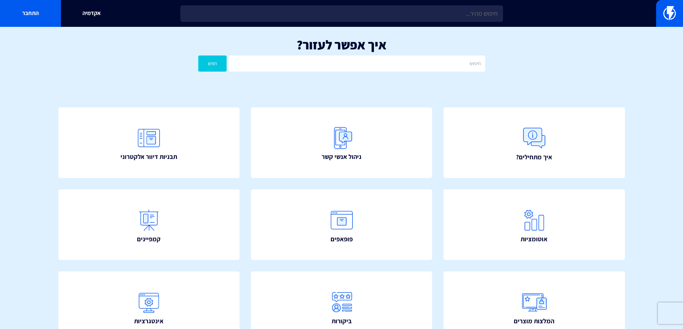 The width and height of the screenshot is (683, 329). I want to click on input: חיפוש, so click(356, 63).